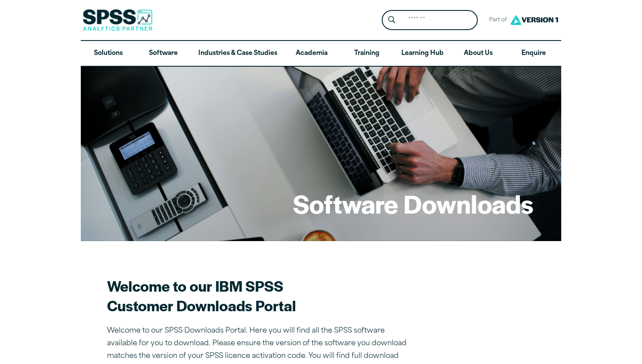 Image resolution: width=642 pixels, height=364 pixels. Describe the element at coordinates (118, 20) in the screenshot. I see `img: SPSS Analytics Partner` at that location.